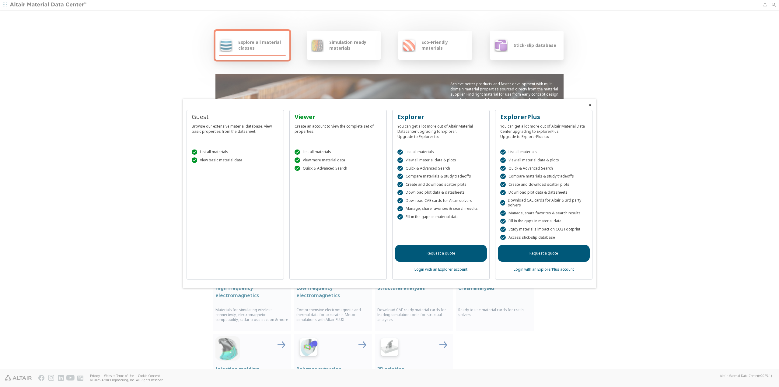  What do you see at coordinates (338, 117) in the screenshot?
I see `div: Viewer` at bounding box center [338, 117].